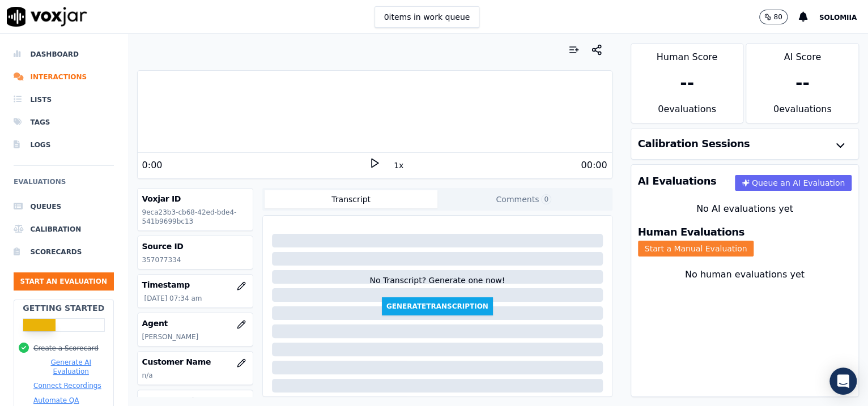 This screenshot has width=868, height=406. I want to click on div: No AI evaluations yet, so click(744, 209).